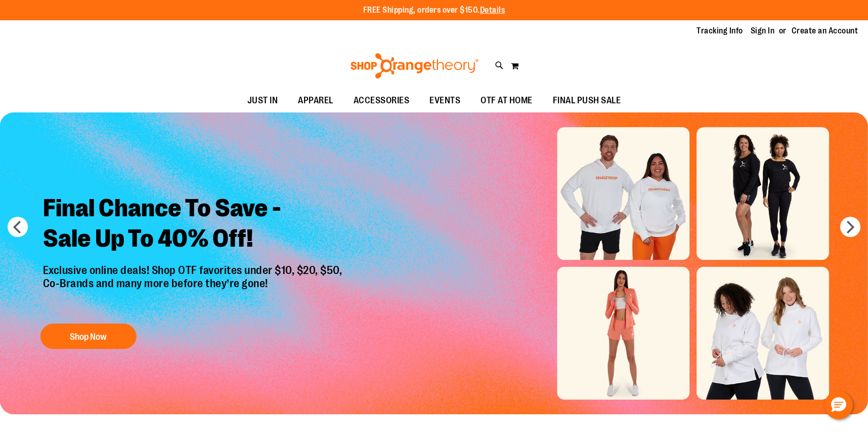  I want to click on button: Hello, have a question? Let’s chat., so click(839, 405).